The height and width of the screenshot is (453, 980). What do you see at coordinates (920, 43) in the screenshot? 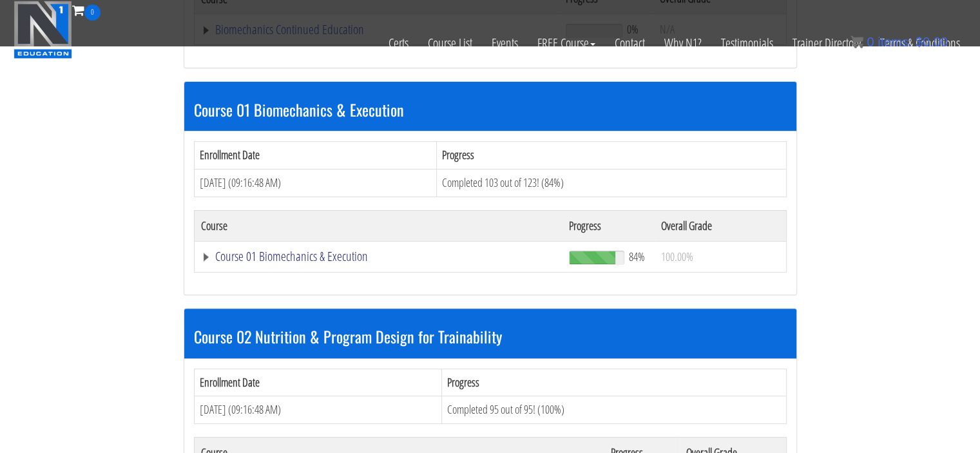
I see `a: Terms & Conditions` at bounding box center [920, 43].